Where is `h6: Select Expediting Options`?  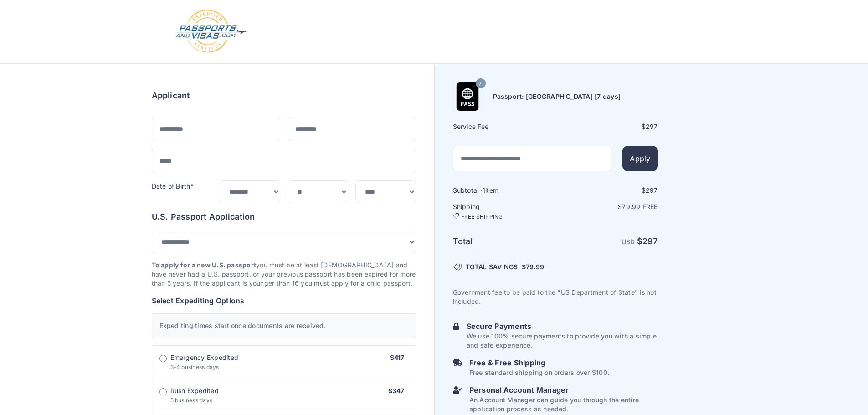 h6: Select Expediting Options is located at coordinates (284, 301).